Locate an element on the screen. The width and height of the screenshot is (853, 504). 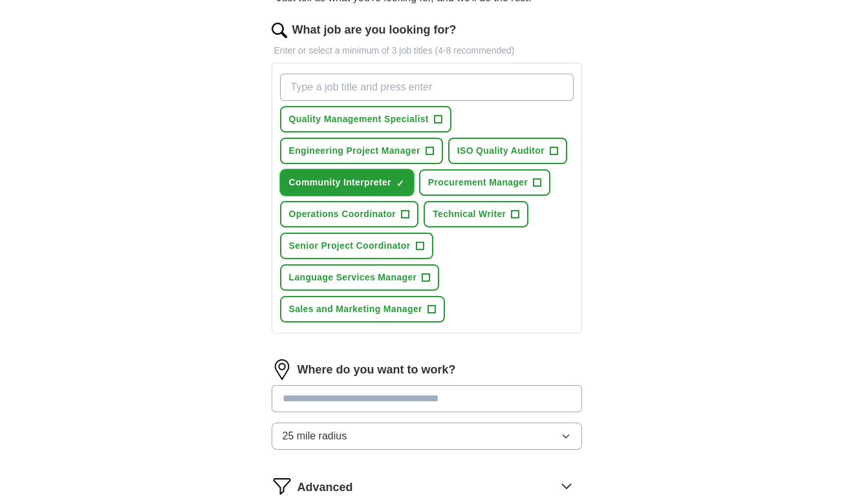
span: Operations Coordinator is located at coordinates (342, 214).